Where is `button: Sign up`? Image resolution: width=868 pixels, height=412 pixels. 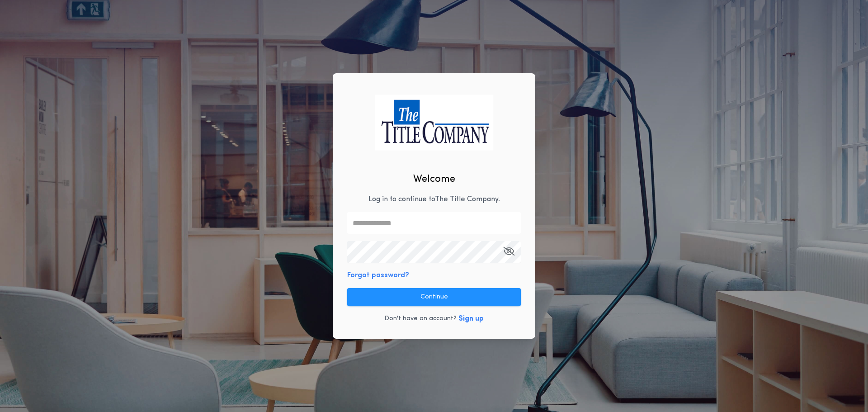 button: Sign up is located at coordinates (471, 319).